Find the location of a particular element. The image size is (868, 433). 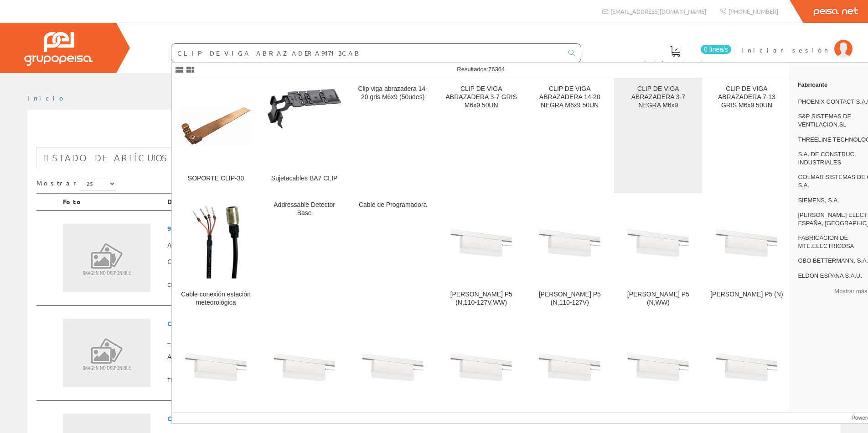

img: Sujetacables BA7 CLIP is located at coordinates (304, 125).